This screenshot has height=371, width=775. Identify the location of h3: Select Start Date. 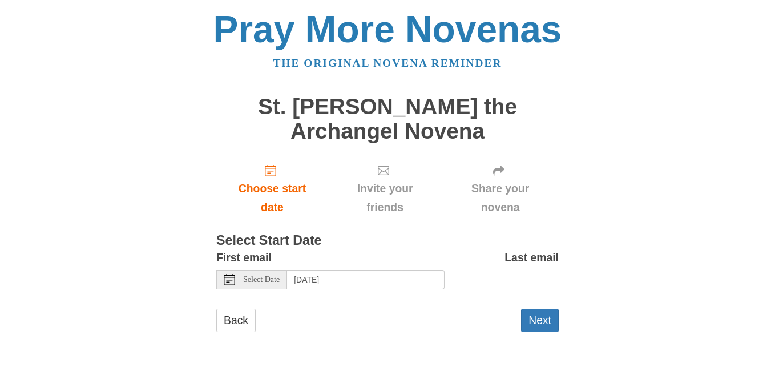
(388, 241).